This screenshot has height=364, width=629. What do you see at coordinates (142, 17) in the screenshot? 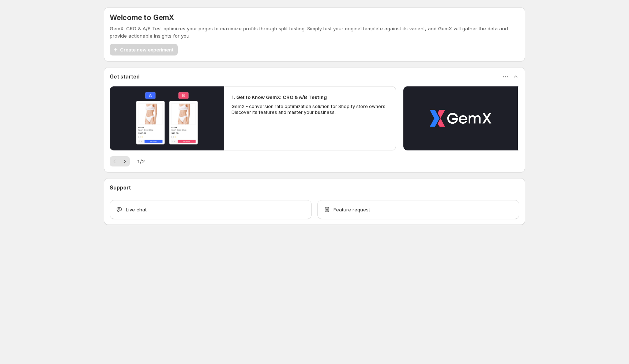
I see `h5: Welcome to GemX` at bounding box center [142, 17].